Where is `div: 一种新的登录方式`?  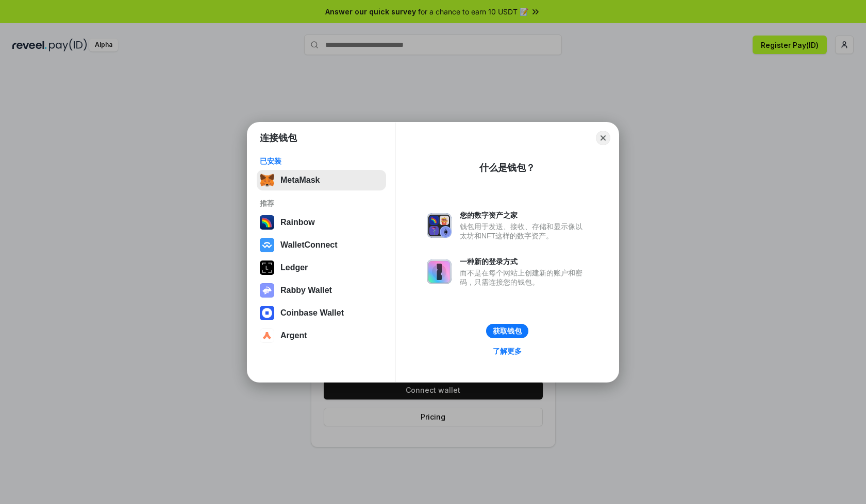 div: 一种新的登录方式 is located at coordinates (524, 262).